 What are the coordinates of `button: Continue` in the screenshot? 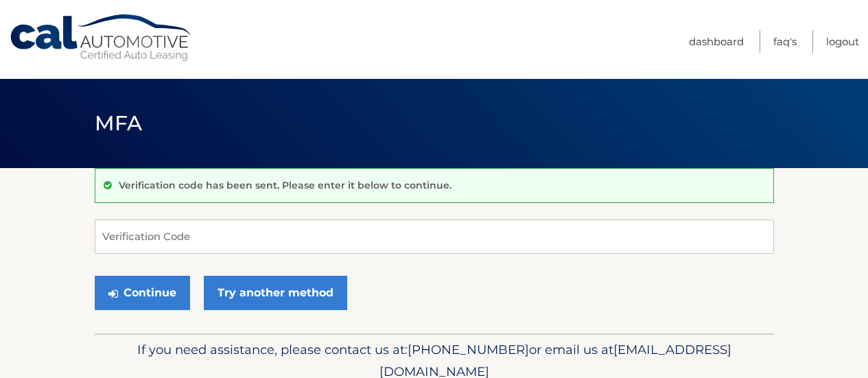 It's located at (142, 293).